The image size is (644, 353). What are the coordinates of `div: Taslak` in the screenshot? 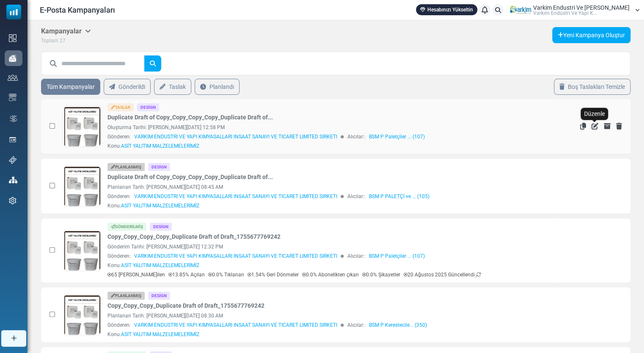 It's located at (121, 107).